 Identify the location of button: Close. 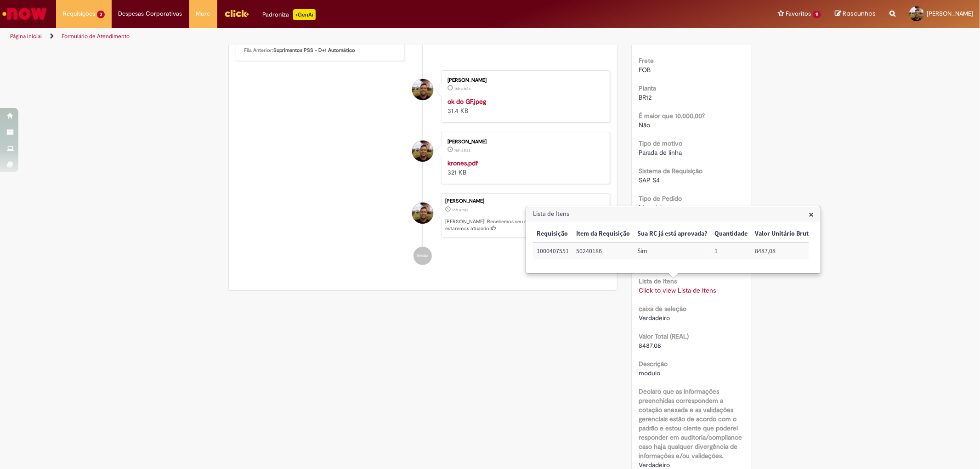
(811, 214).